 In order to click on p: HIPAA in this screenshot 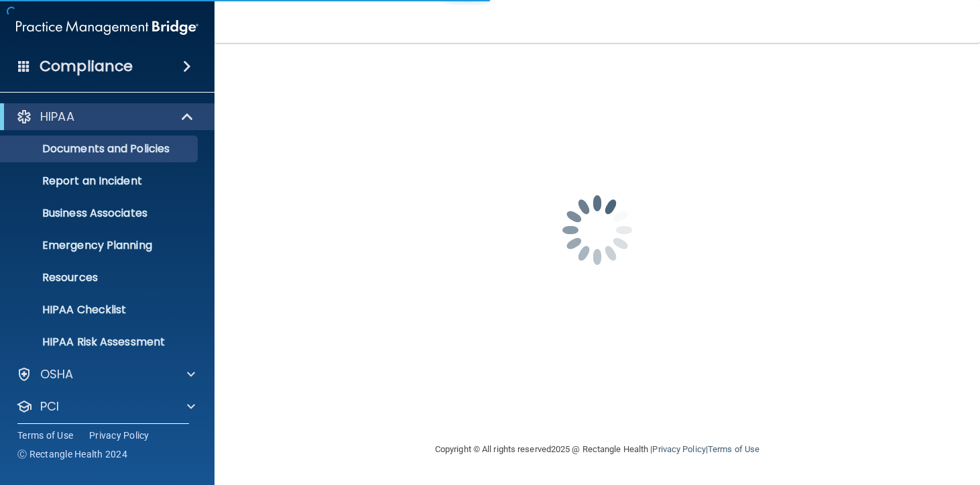, I will do `click(57, 116)`.